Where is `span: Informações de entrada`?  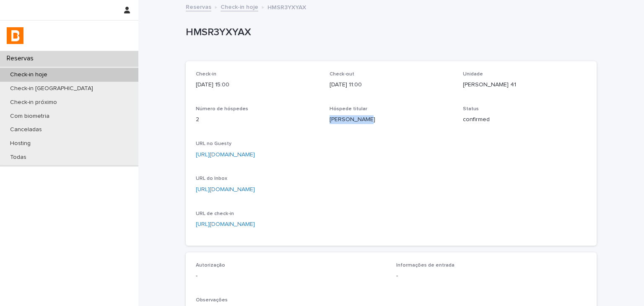
span: Informações de entrada is located at coordinates (425, 266).